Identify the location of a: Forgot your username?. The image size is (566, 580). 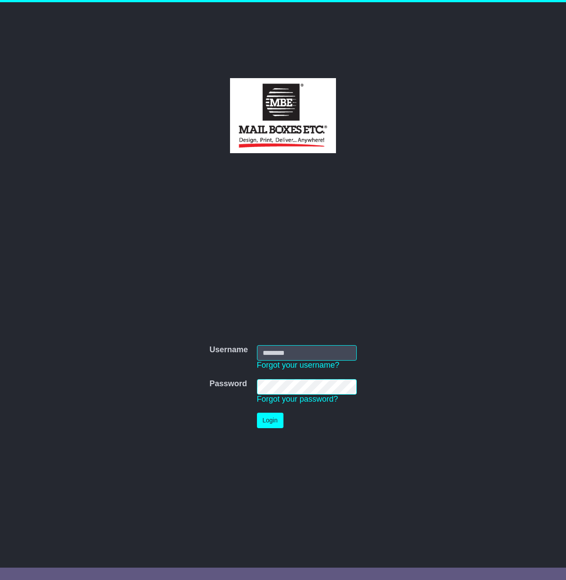
(298, 365).